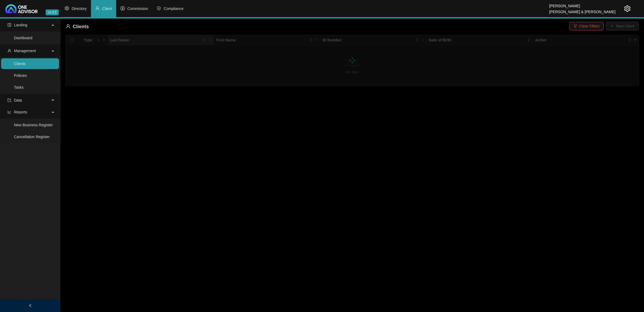 The image size is (644, 312). Describe the element at coordinates (159, 9) in the screenshot. I see `span: safety` at that location.